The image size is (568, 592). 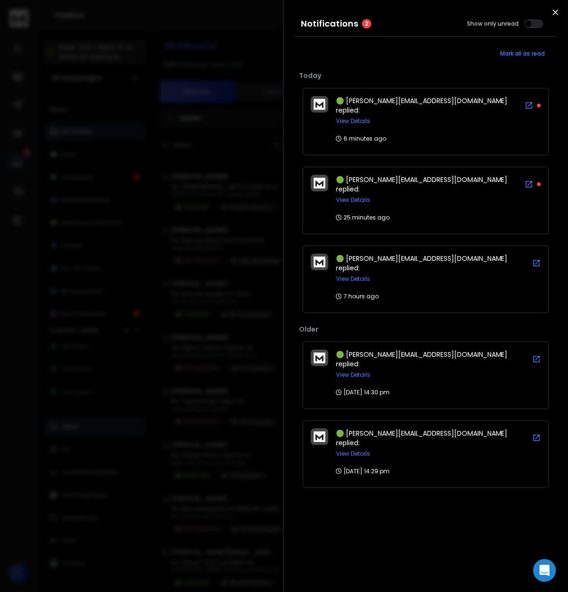 I want to click on h3: Notifications, so click(x=330, y=24).